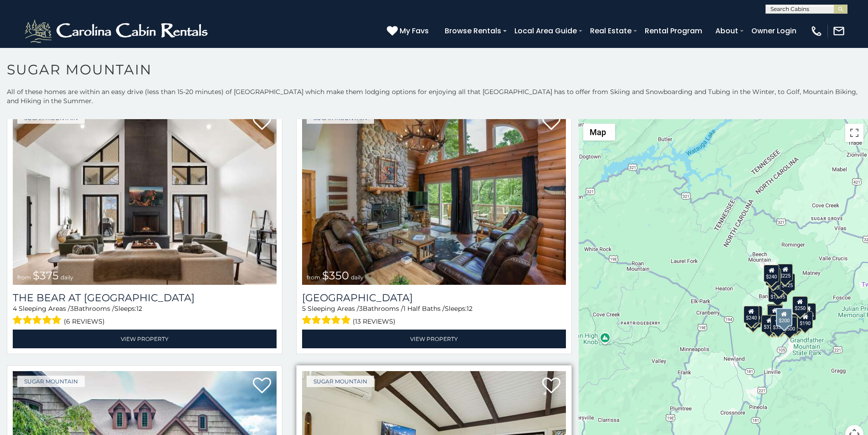  Describe the element at coordinates (336, 275) in the screenshot. I see `span: $350` at that location.